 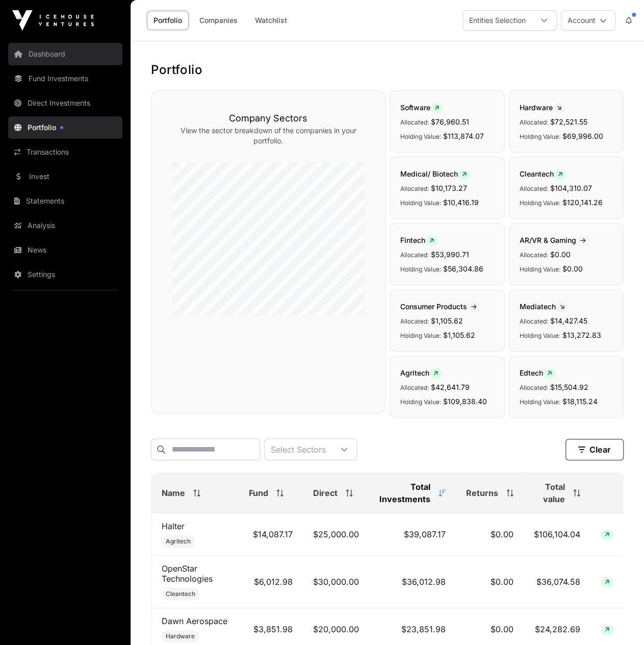 I want to click on span: AR/VR & Gaming, so click(x=555, y=240).